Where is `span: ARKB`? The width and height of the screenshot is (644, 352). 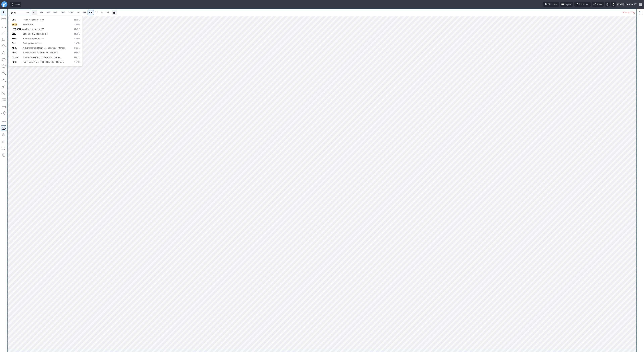 span: ARKB is located at coordinates (15, 48).